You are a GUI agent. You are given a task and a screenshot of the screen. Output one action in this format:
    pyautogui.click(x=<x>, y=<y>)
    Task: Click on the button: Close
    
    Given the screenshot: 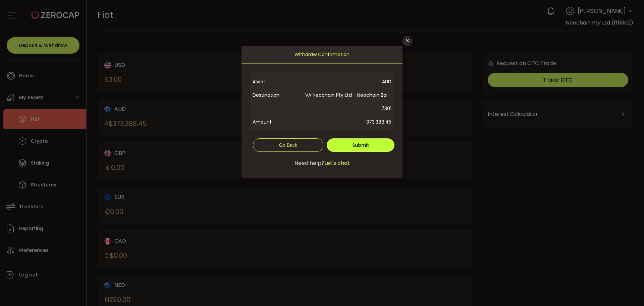 What is the action you would take?
    pyautogui.click(x=408, y=41)
    